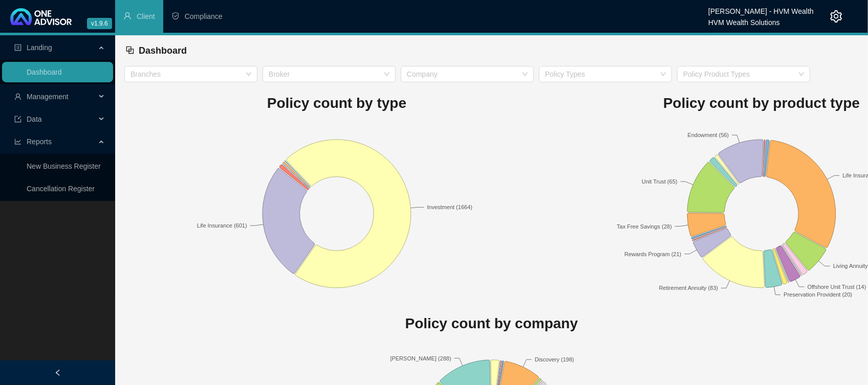 The image size is (868, 385). What do you see at coordinates (146, 16) in the screenshot?
I see `span: Client` at bounding box center [146, 16].